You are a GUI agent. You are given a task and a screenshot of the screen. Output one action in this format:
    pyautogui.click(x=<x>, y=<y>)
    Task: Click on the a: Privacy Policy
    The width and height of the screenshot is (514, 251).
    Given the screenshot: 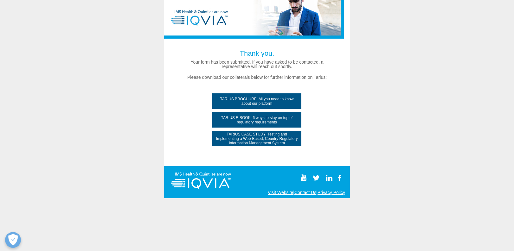 What is the action you would take?
    pyautogui.click(x=331, y=193)
    